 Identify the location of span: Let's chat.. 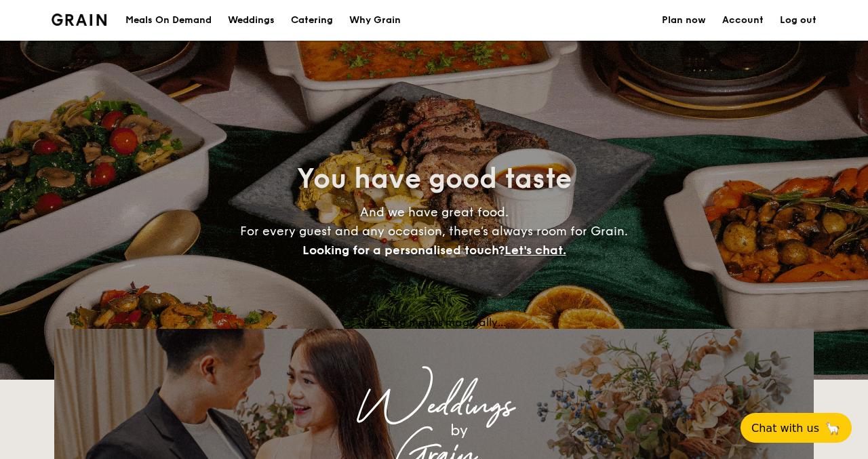
(535, 250).